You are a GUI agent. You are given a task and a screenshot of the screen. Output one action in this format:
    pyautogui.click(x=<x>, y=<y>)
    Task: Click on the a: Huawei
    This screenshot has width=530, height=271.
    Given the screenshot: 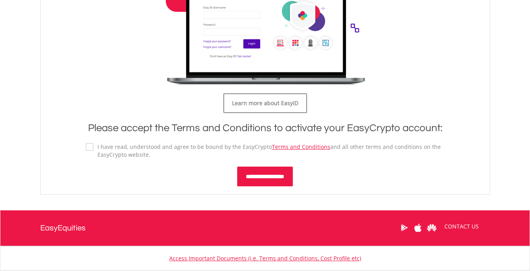 What is the action you would take?
    pyautogui.click(x=432, y=228)
    